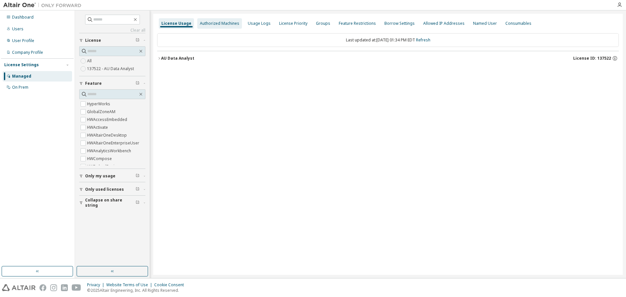 This screenshot has height=297, width=626. Describe the element at coordinates (518, 23) in the screenshot. I see `div: Consumables` at that location.